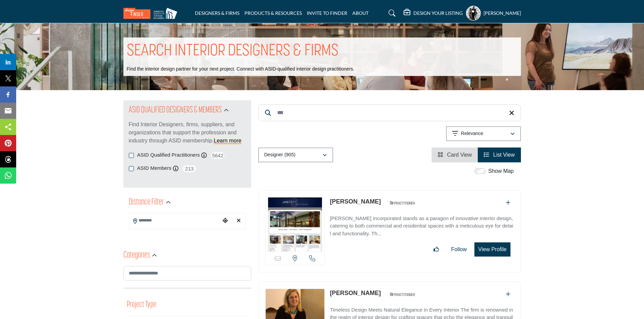 This screenshot has width=644, height=319. What do you see at coordinates (131, 155) in the screenshot?
I see `input: ASID Qualified Practitioners checkbox` at bounding box center [131, 155].